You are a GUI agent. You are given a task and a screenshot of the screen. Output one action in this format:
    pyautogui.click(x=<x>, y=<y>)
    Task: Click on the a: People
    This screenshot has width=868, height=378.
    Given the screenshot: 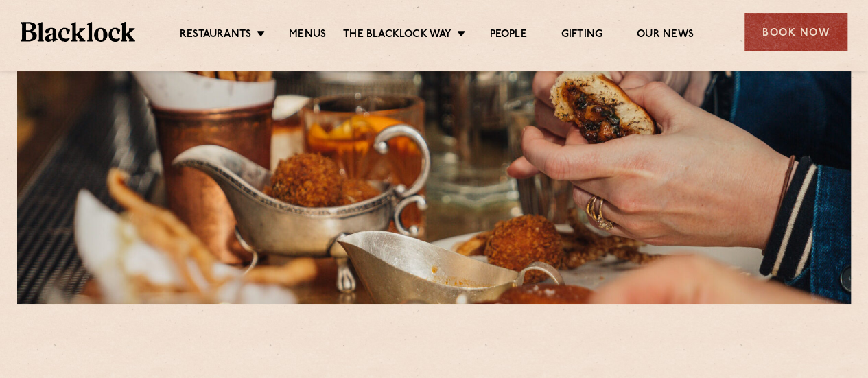 What is the action you would take?
    pyautogui.click(x=508, y=36)
    